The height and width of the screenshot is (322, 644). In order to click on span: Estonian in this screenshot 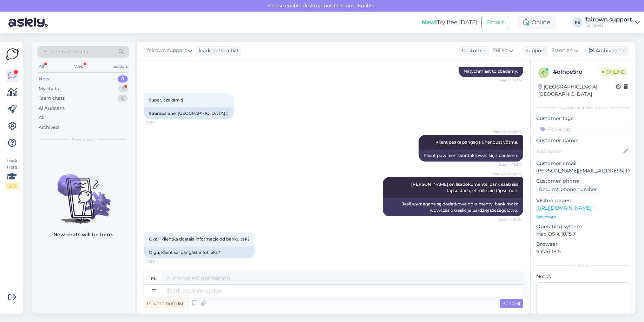, I will do `click(562, 51)`.